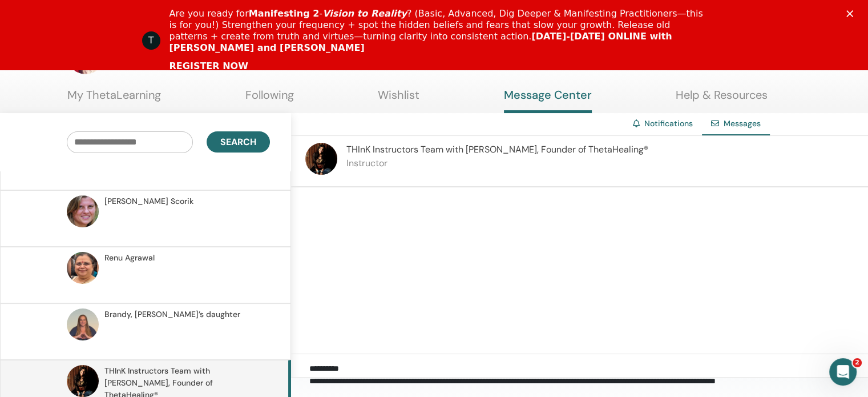  Describe the element at coordinates (439, 31) in the screenshot. I see `div: Are you ready for - ? (Basic, Advanced, Dig Deeper & Manifesting Practitioners—this is for you!) ...` at that location.